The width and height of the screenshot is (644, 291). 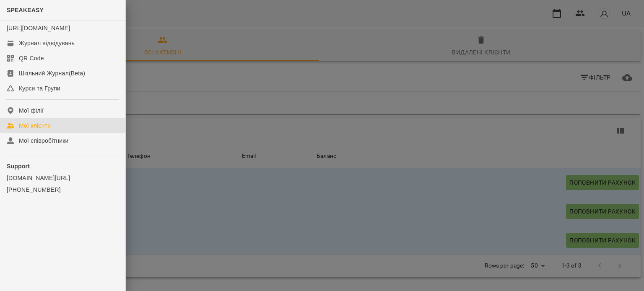 What do you see at coordinates (44, 141) in the screenshot?
I see `div: Мої співробітники` at bounding box center [44, 141].